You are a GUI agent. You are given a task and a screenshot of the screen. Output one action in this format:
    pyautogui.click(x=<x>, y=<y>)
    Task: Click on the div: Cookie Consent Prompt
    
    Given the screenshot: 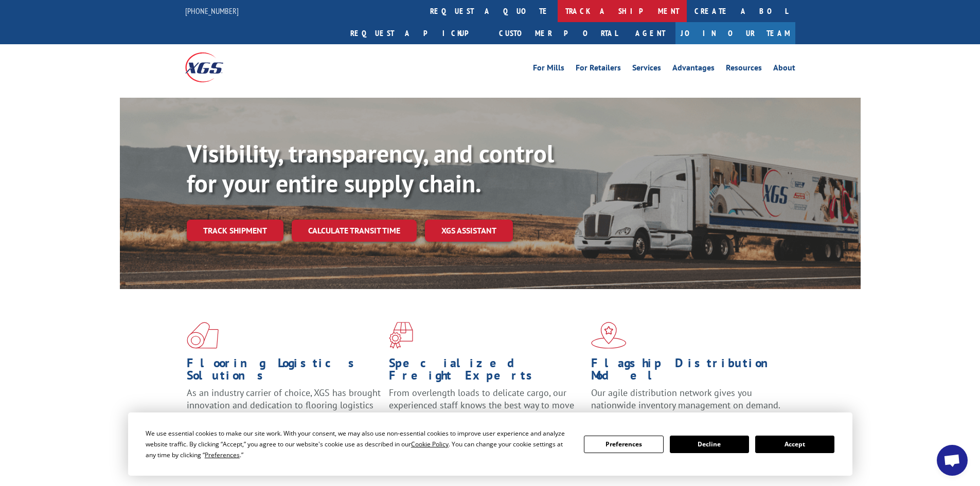 What is the action you would take?
    pyautogui.click(x=490, y=444)
    